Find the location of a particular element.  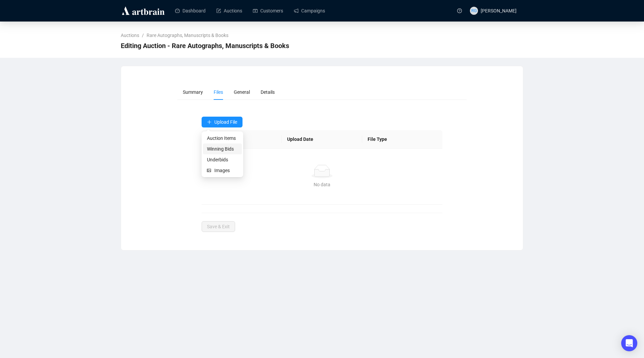

div: Open Intercom Messenger is located at coordinates (629, 343).